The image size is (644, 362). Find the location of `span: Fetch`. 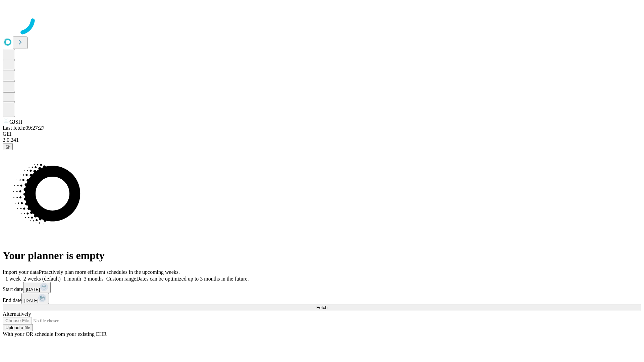

span: Fetch is located at coordinates (322, 307).